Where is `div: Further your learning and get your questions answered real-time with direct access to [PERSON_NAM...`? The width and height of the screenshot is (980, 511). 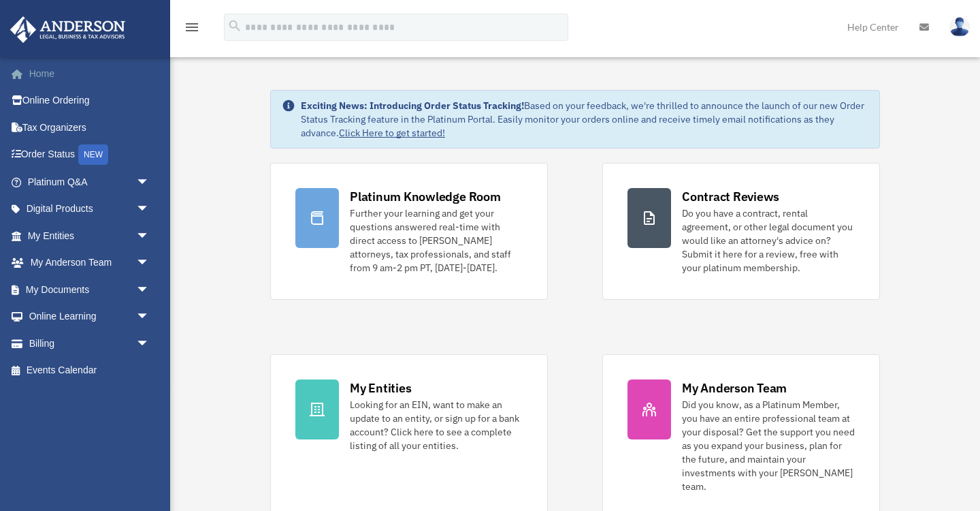
div: Further your learning and get your questions answered real-time with direct access to [PERSON_NAM... is located at coordinates (436, 240).